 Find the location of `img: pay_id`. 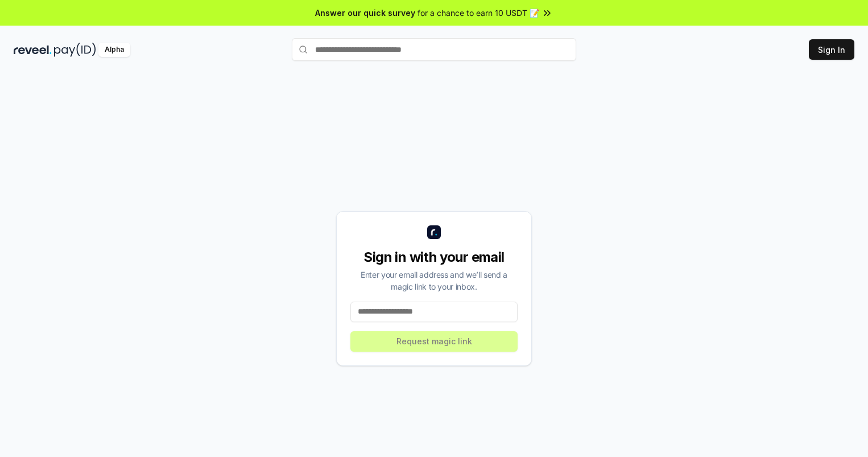

img: pay_id is located at coordinates (75, 50).